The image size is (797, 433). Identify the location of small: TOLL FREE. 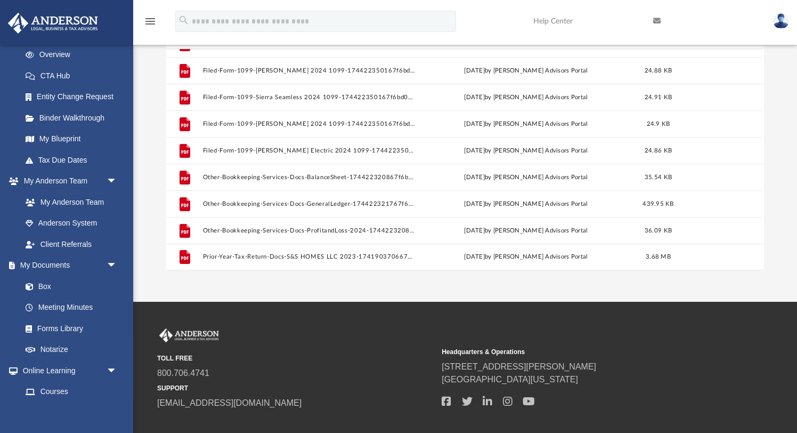
(296, 358).